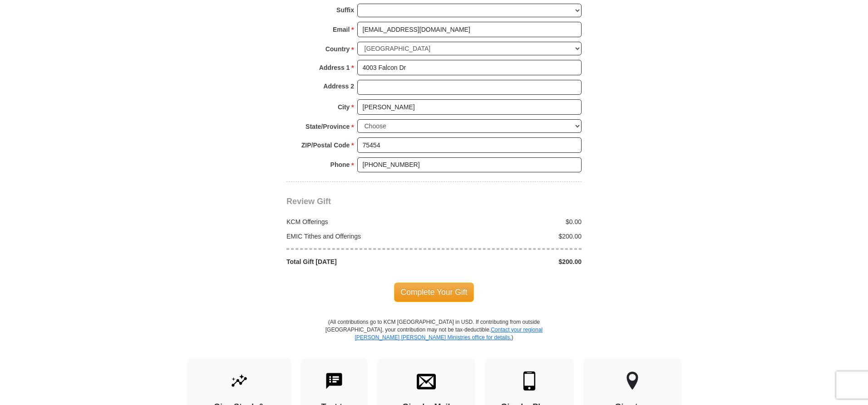 This screenshot has height=405, width=868. What do you see at coordinates (340, 165) in the screenshot?
I see `strong: Phone` at bounding box center [340, 165].